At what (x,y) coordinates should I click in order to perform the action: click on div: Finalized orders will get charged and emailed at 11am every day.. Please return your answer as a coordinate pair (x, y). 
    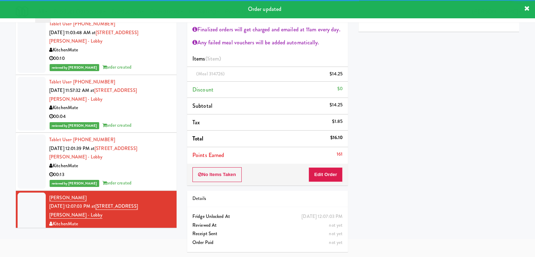
    Looking at the image, I should click on (268, 30).